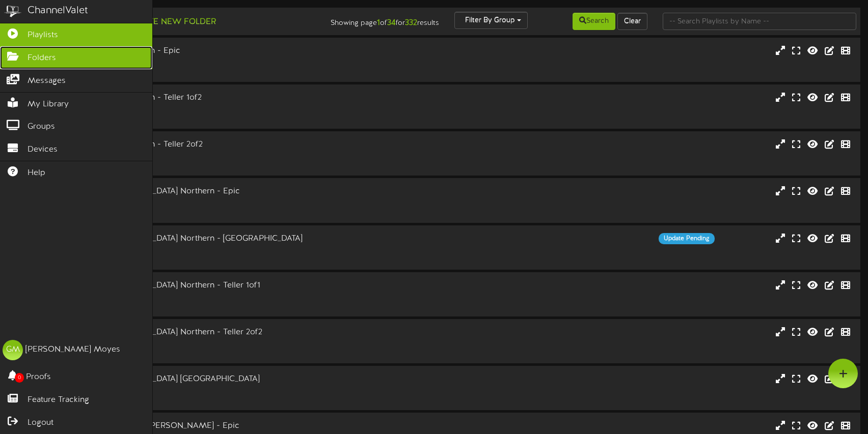  I want to click on div: Update Pending, so click(686, 239).